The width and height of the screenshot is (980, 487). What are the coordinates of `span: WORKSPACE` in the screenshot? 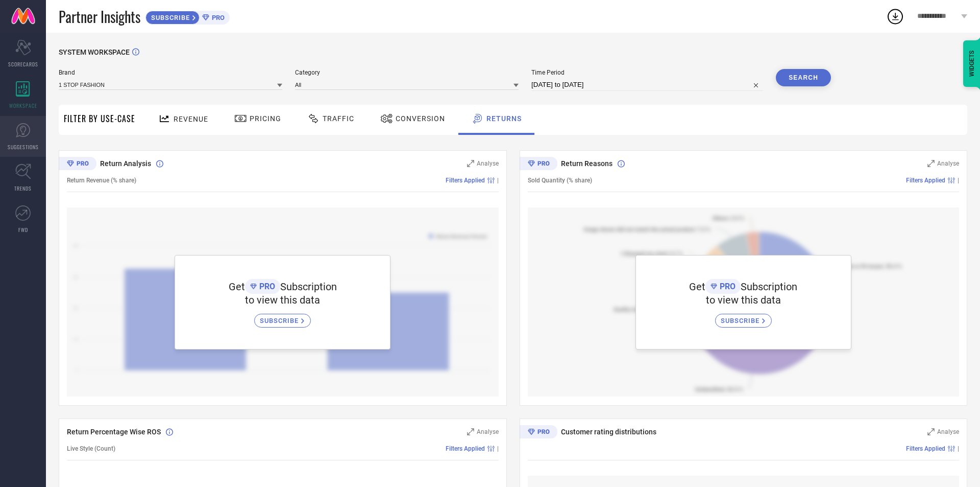 It's located at (23, 106).